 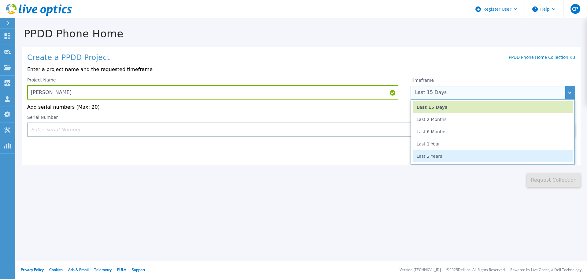 What do you see at coordinates (103, 269) in the screenshot?
I see `a: Telemetry` at bounding box center [103, 269].